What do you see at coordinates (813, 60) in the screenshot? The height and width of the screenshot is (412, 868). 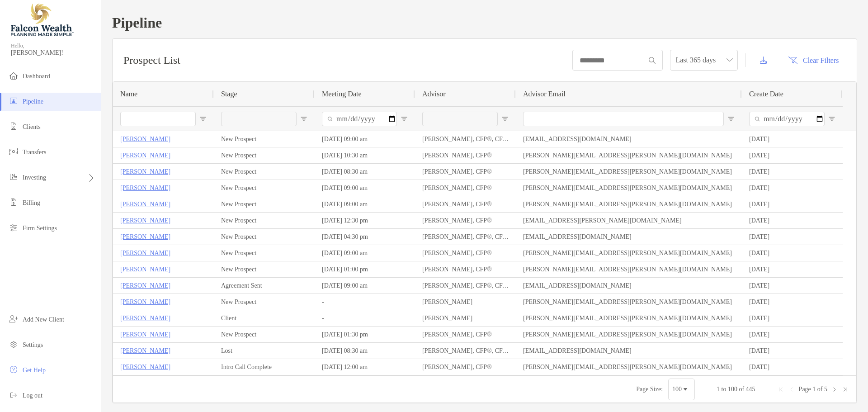 I see `button: Clear Filters` at bounding box center [813, 60].